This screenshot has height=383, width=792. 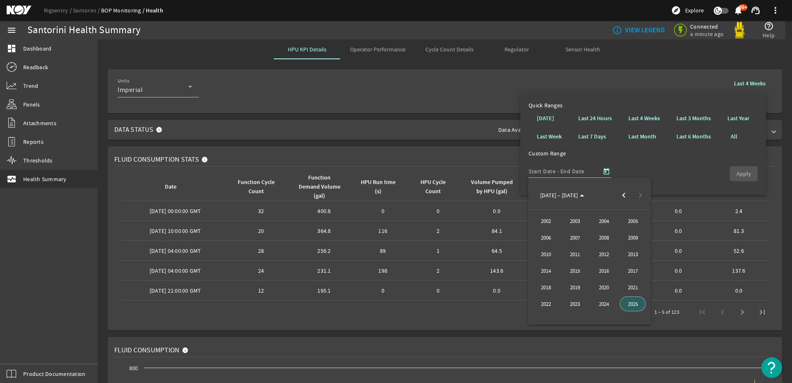 What do you see at coordinates (633, 304) in the screenshot?
I see `span: 2025` at bounding box center [633, 304].